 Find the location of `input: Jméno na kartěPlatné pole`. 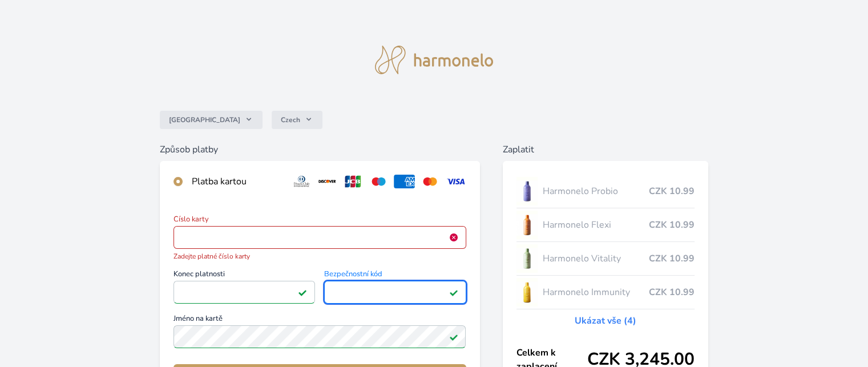

input: Jméno na kartěPlatné pole is located at coordinates (320, 337).